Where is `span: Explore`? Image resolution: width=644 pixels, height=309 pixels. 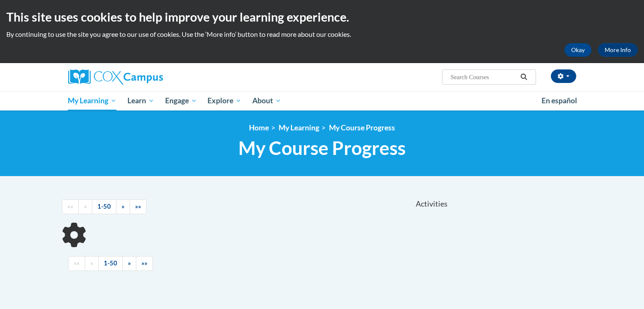
span: Explore is located at coordinates (224, 101).